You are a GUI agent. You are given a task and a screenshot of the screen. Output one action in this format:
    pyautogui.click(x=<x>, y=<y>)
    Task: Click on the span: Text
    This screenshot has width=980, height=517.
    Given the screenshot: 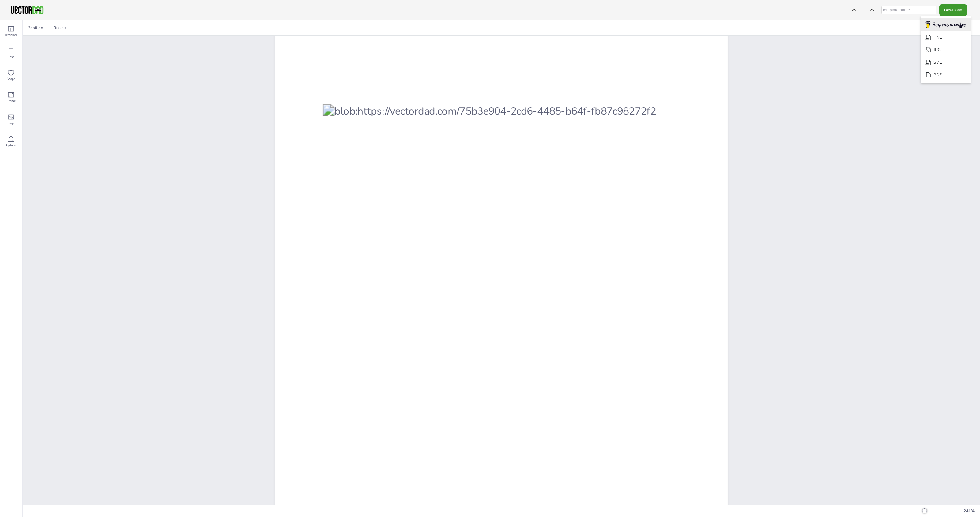 What is the action you would take?
    pyautogui.click(x=11, y=57)
    